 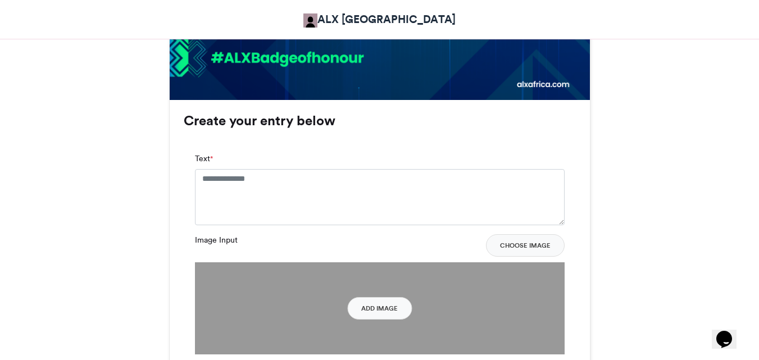 What do you see at coordinates (379, 309) in the screenshot?
I see `button: Add Image` at bounding box center [379, 309].